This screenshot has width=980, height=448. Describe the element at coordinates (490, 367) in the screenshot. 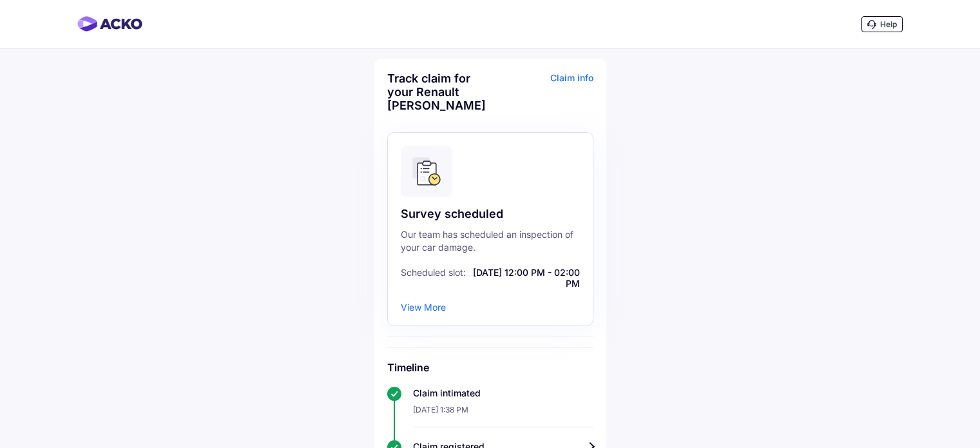

I see `h6: Timeline` at that location.